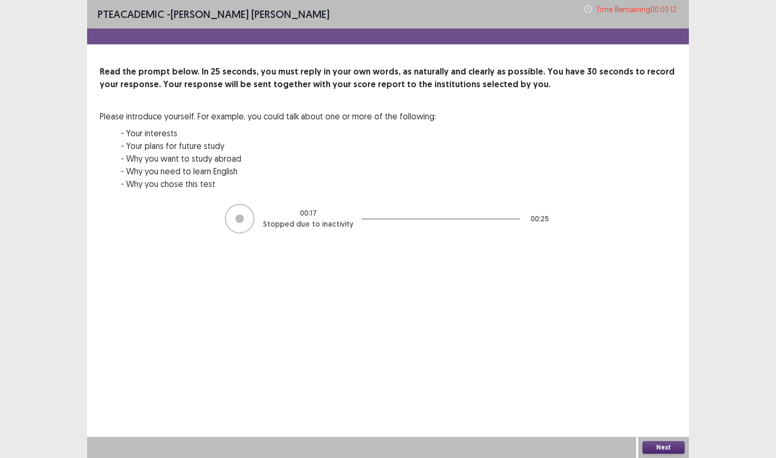 The image size is (776, 458). I want to click on span: PTE academic, so click(131, 14).